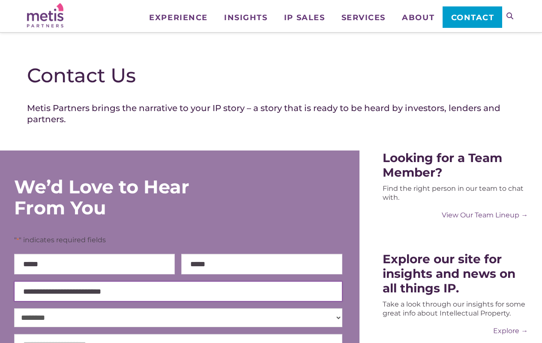 The height and width of the screenshot is (343, 542). Describe the element at coordinates (418, 18) in the screenshot. I see `span: About` at that location.